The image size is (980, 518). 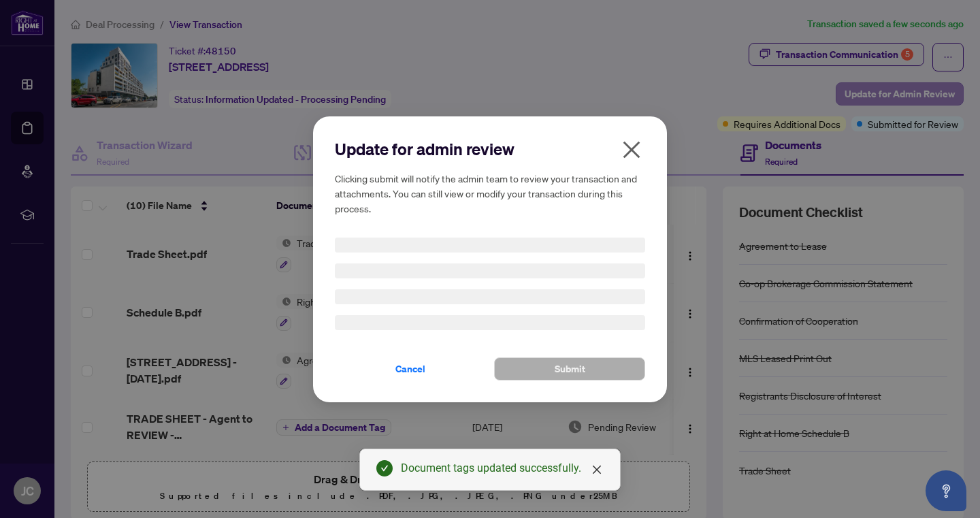 What do you see at coordinates (502, 468) in the screenshot?
I see `div: Document tags updated successfully.` at bounding box center [502, 468].